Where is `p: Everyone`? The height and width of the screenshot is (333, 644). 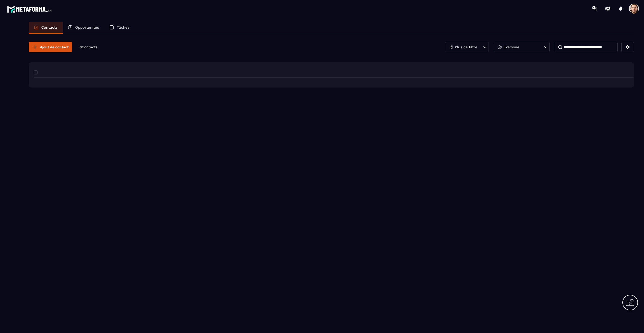
p: Everyone is located at coordinates (512, 47).